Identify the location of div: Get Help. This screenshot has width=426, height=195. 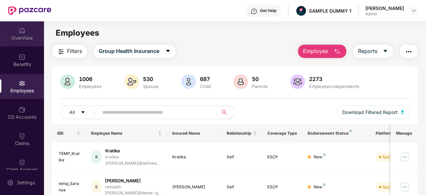
(268, 11).